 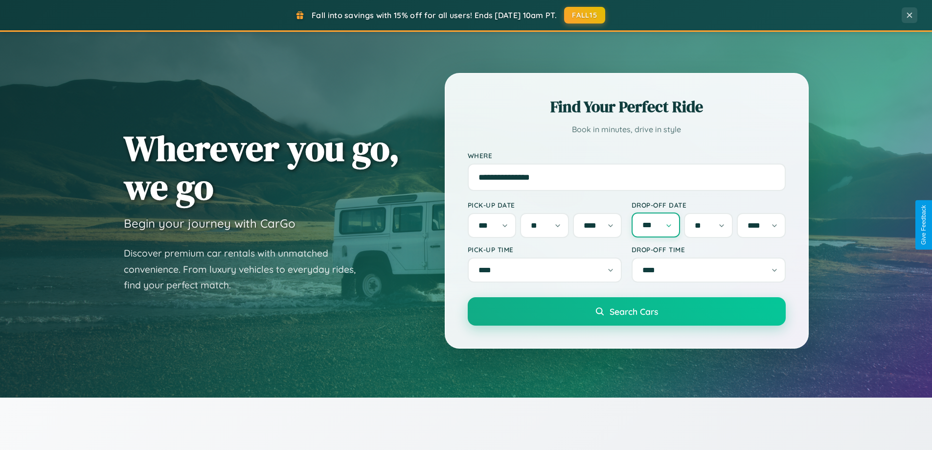 What do you see at coordinates (585, 15) in the screenshot?
I see `button: FALL15` at bounding box center [585, 15].